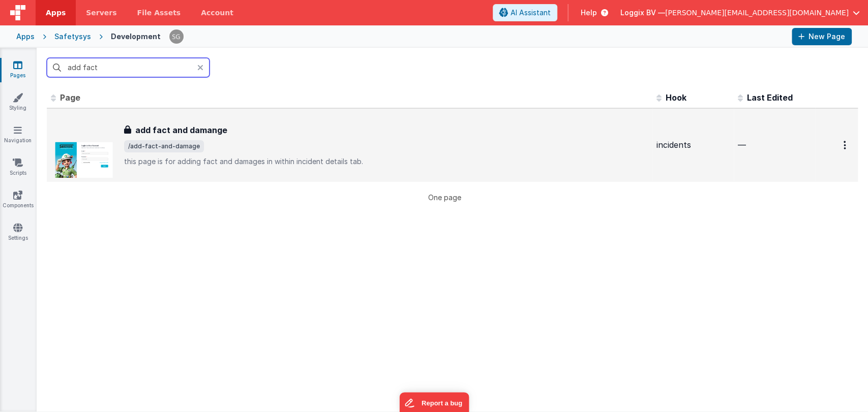 The width and height of the screenshot is (868, 412). Describe the element at coordinates (445, 198) in the screenshot. I see `p: One page` at that location.